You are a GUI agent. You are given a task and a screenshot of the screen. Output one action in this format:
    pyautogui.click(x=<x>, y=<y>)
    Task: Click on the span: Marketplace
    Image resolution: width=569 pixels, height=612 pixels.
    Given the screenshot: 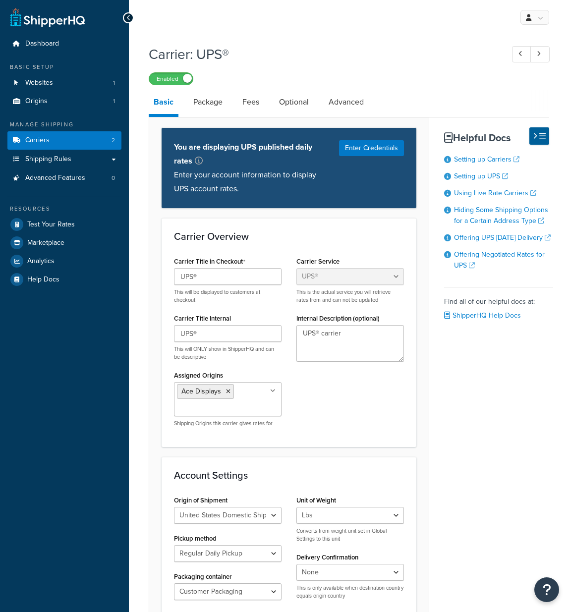 What is the action you would take?
    pyautogui.click(x=46, y=243)
    